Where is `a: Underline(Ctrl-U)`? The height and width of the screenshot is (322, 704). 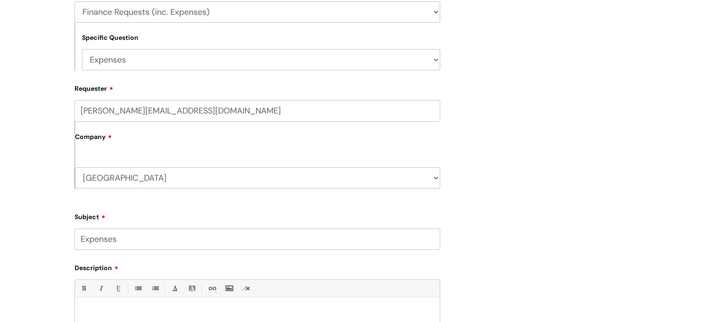
a: Underline(Ctrl-U) is located at coordinates (118, 288).